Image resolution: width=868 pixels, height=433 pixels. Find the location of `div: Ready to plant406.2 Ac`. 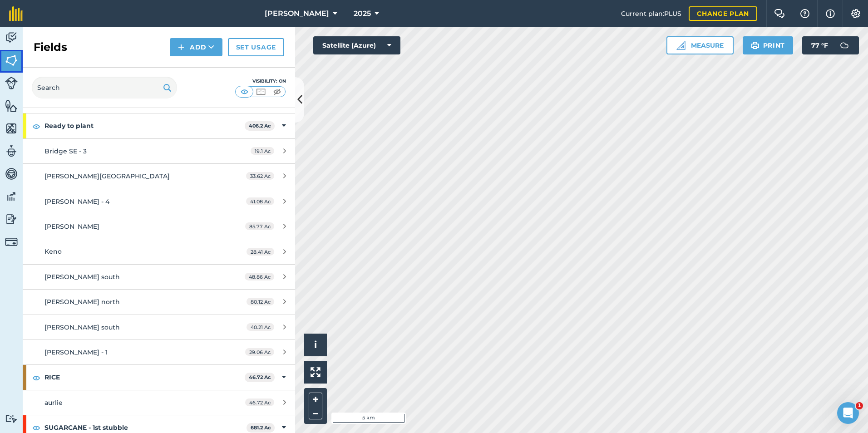

div: Ready to plant406.2 Ac is located at coordinates (159, 126).